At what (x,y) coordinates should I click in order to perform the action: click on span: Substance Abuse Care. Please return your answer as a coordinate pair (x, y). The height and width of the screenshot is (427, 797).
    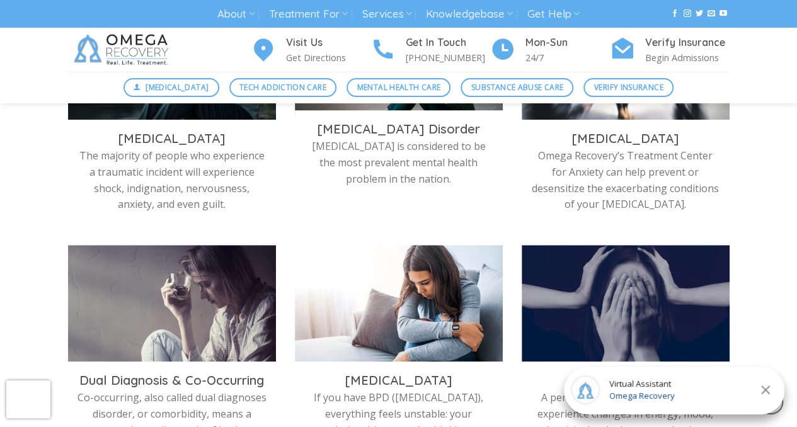
    Looking at the image, I should click on (517, 87).